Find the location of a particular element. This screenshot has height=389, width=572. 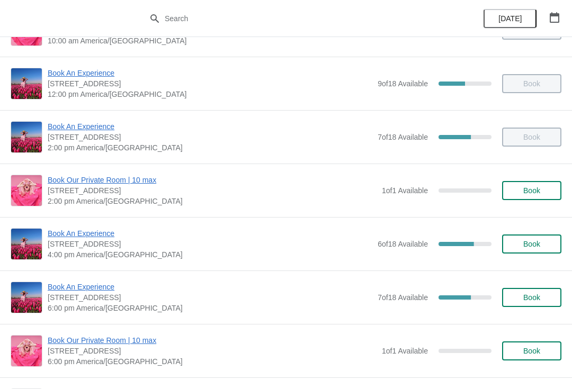

img: Book Our Private Room | 10 max | 1815 N. Milwaukee Ave., Chicago, IL 60647 | 2:00 pm America/Chicago is located at coordinates (26, 191).